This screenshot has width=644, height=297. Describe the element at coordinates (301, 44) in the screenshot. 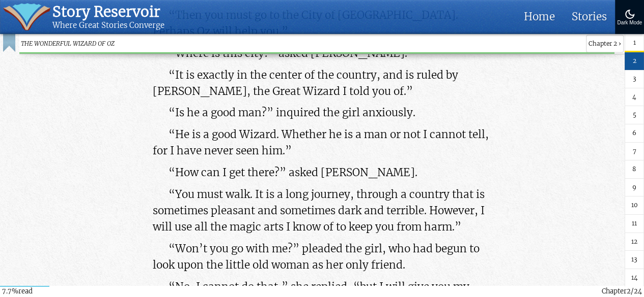

I see `span: THE WONDERFUL WIZARD OF OZ` at that location.